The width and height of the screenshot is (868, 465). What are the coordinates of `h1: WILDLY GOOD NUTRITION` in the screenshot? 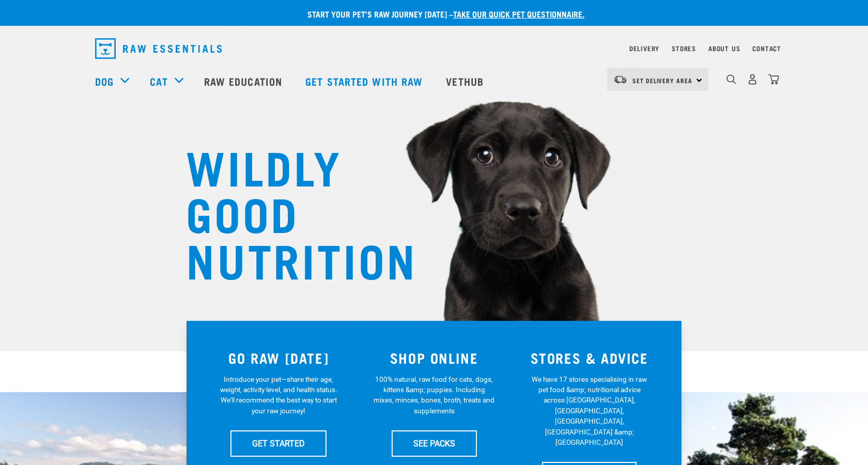 It's located at (289, 212).